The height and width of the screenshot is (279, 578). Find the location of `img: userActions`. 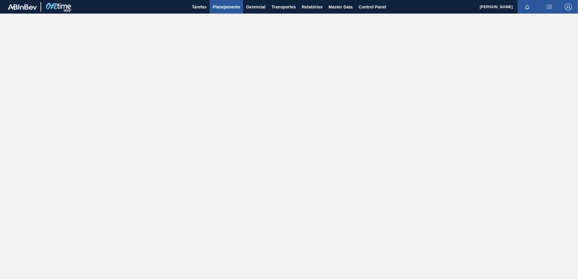

img: userActions is located at coordinates (549, 7).